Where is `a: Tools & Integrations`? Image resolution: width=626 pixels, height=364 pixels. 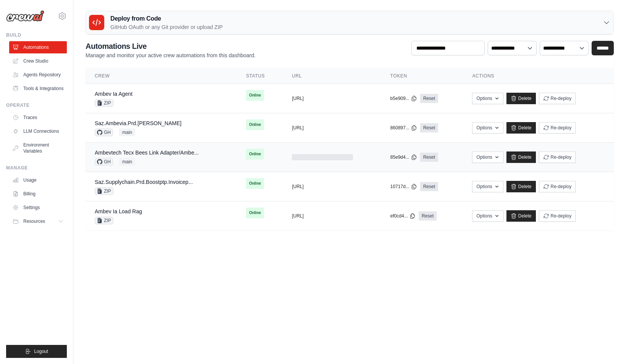 a: Tools & Integrations is located at coordinates (38, 88).